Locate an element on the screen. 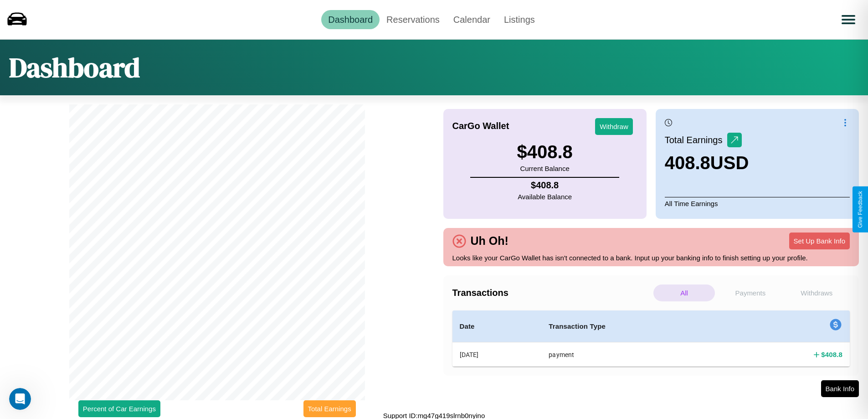 This screenshot has width=868, height=419. div: Give Feedback is located at coordinates (861, 209).